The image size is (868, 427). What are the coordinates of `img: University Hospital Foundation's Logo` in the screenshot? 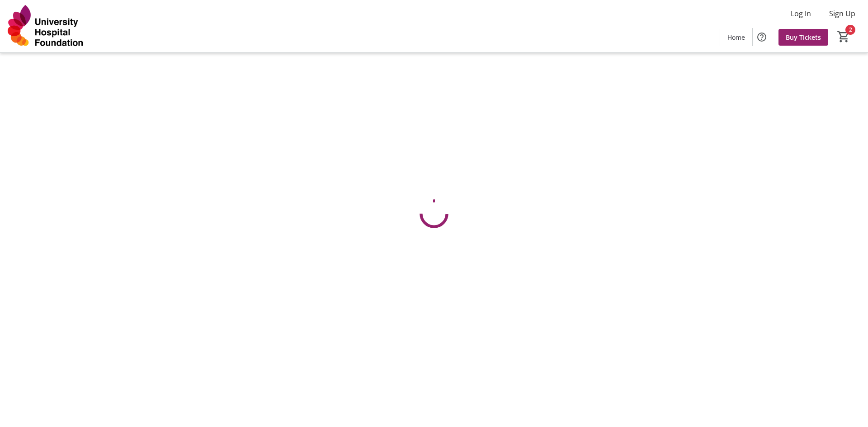 It's located at (46, 27).